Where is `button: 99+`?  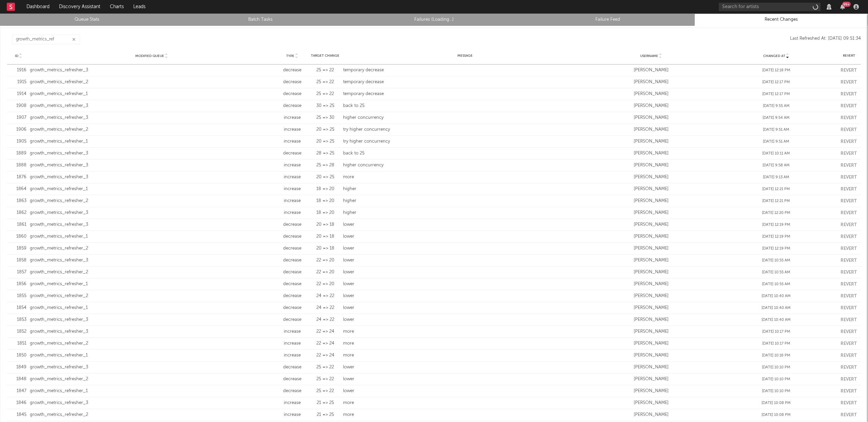
button: 99+ is located at coordinates (842, 7).